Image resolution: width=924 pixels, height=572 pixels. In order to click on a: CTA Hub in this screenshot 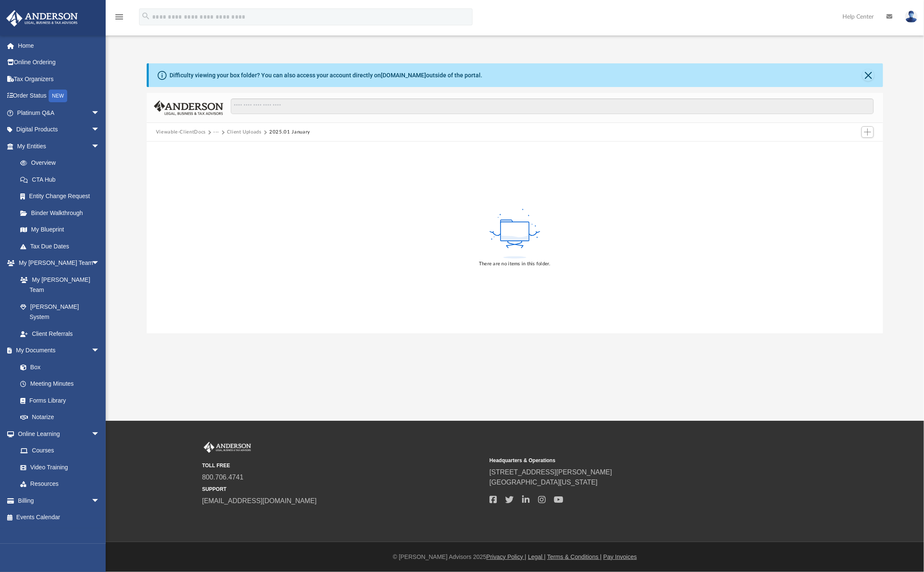, I will do `click(62, 179)`.